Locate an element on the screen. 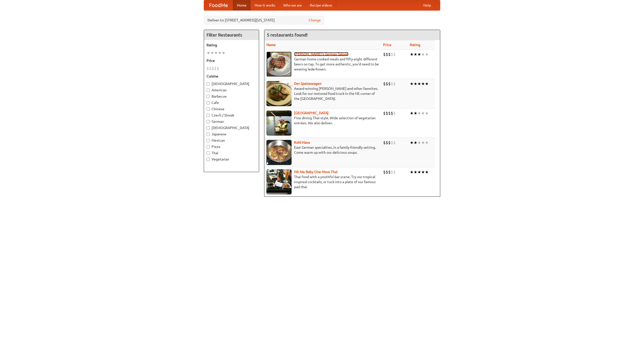 This screenshot has width=644, height=356. a: Home is located at coordinates (242, 5).